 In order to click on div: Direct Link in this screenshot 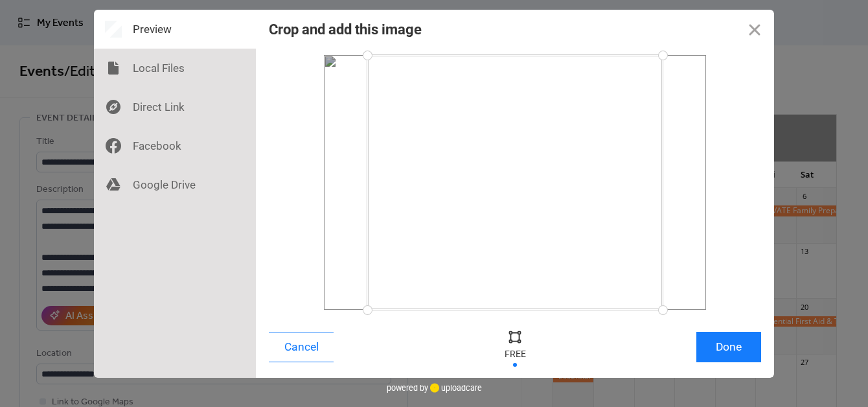, I will do `click(175, 107)`.